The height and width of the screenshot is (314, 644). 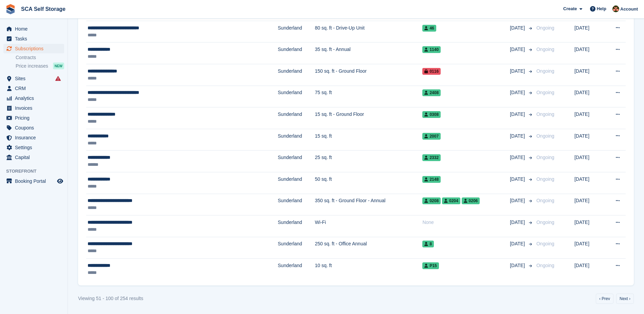 What do you see at coordinates (429, 28) in the screenshot?
I see `span: 46` at bounding box center [429, 28].